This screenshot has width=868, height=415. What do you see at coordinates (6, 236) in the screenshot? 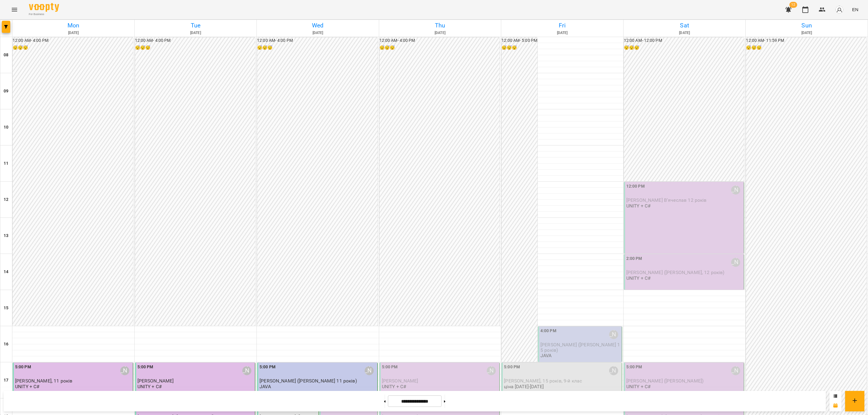
I see `h6: 13` at bounding box center [6, 236].